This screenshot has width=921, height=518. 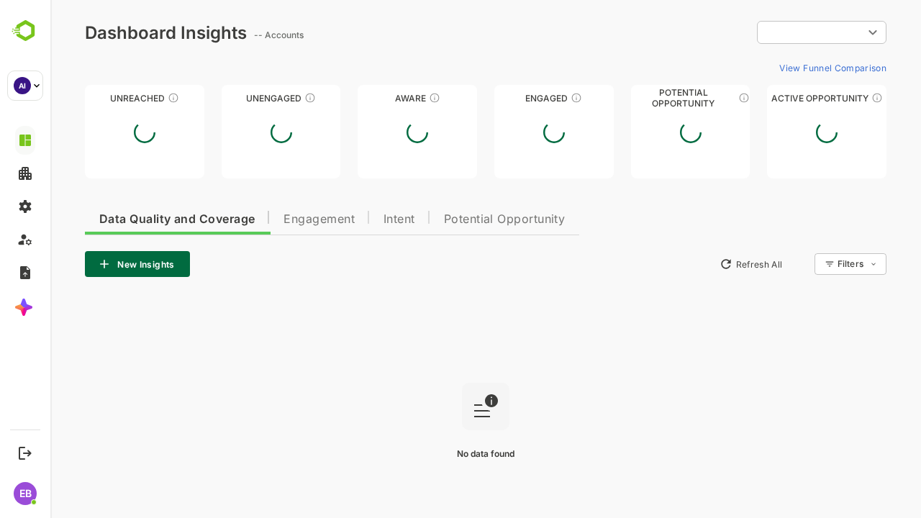 What do you see at coordinates (25, 494) in the screenshot?
I see `div: EB` at bounding box center [25, 494].